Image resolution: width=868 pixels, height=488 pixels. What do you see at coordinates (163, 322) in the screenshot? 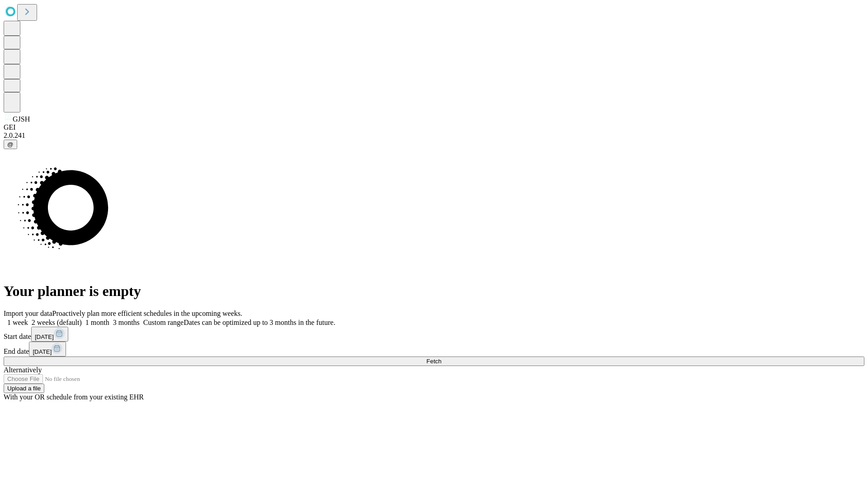
I see `span: Custom range` at bounding box center [163, 322].